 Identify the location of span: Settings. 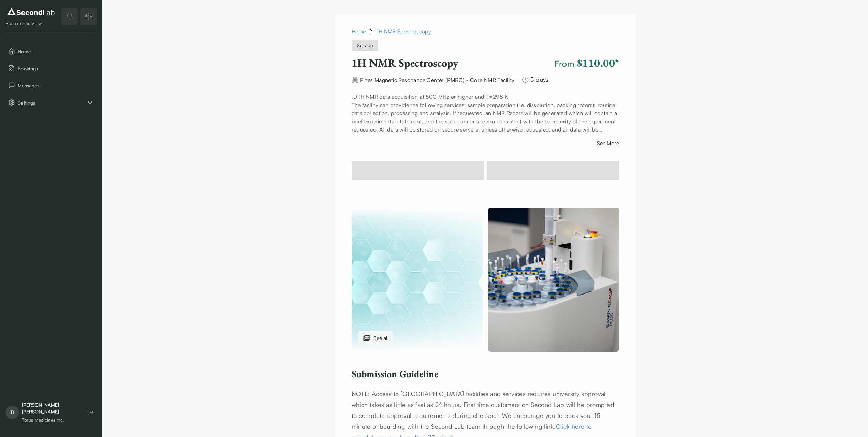
(52, 103).